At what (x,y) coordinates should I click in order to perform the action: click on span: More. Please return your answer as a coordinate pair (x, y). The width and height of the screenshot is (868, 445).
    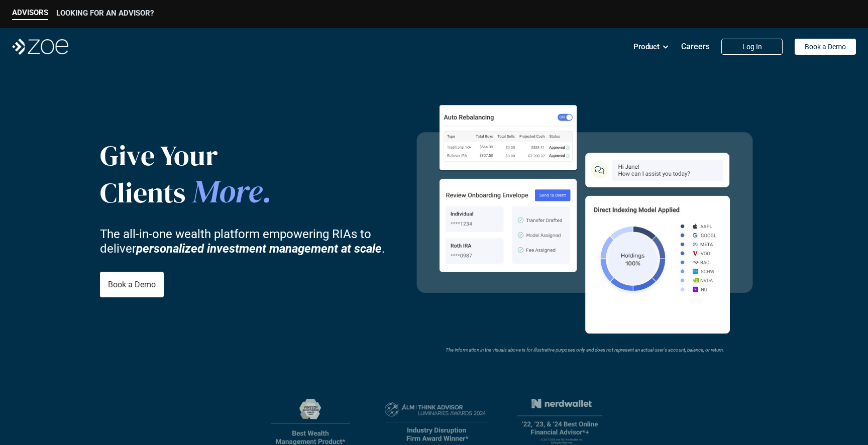
    Looking at the image, I should click on (227, 191).